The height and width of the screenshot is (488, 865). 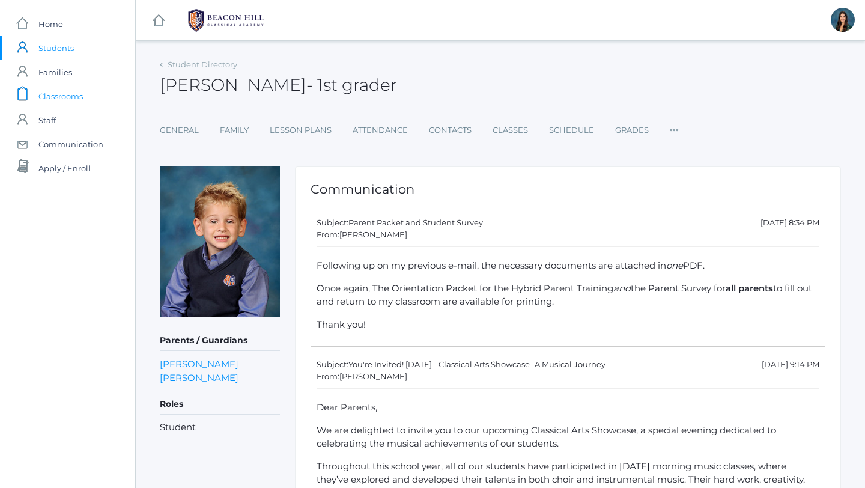 What do you see at coordinates (380, 130) in the screenshot?
I see `a: Attendance` at bounding box center [380, 130].